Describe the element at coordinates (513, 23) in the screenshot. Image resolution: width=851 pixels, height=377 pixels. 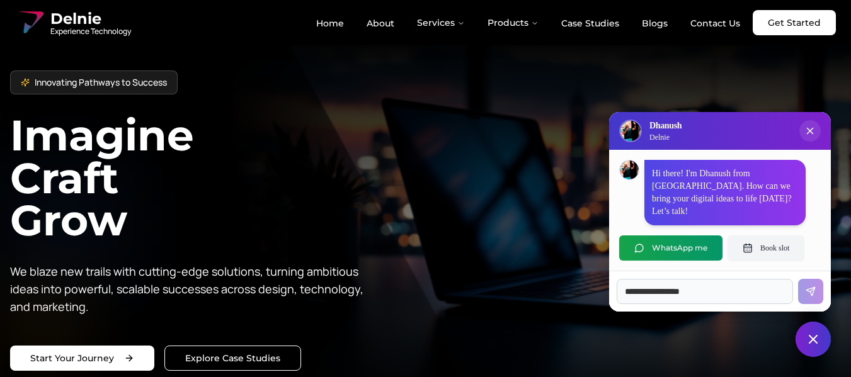
I see `button: Products` at that location.